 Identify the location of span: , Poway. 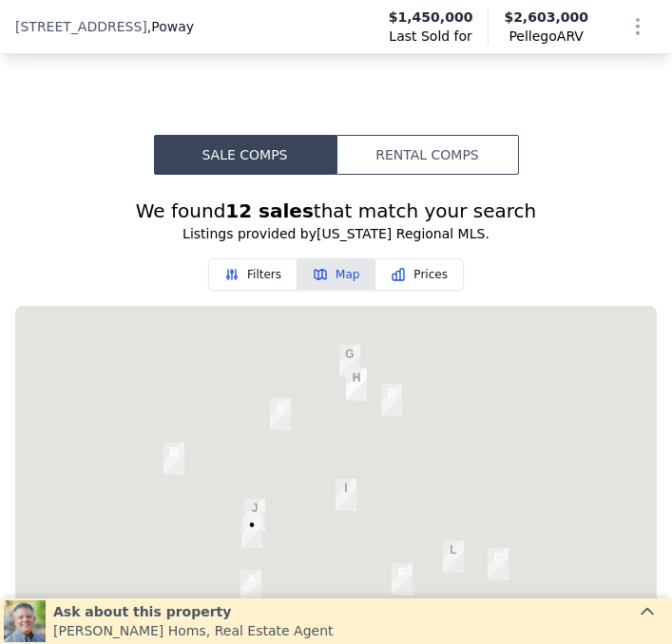
(170, 27).